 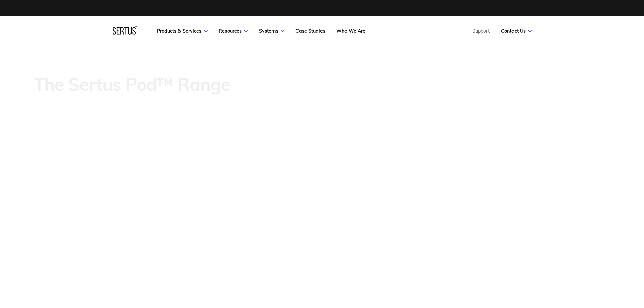 What do you see at coordinates (311, 31) in the screenshot?
I see `a: Case Studies` at bounding box center [311, 31].